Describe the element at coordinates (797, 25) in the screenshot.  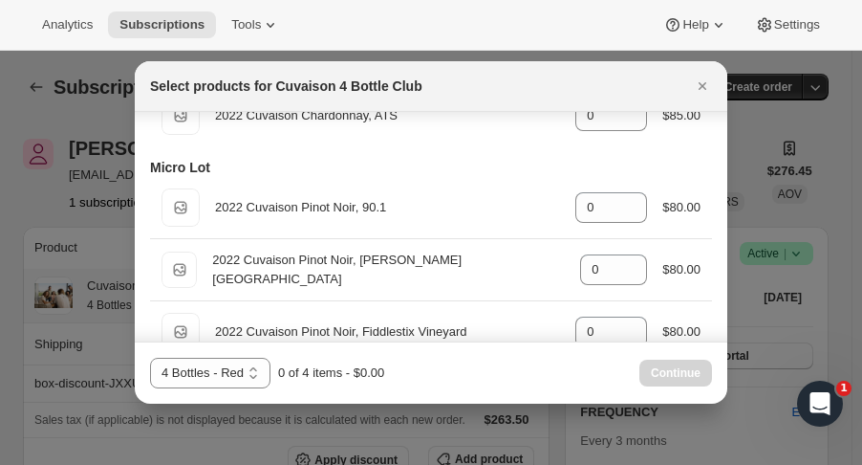
I see `span: Settings` at that location.